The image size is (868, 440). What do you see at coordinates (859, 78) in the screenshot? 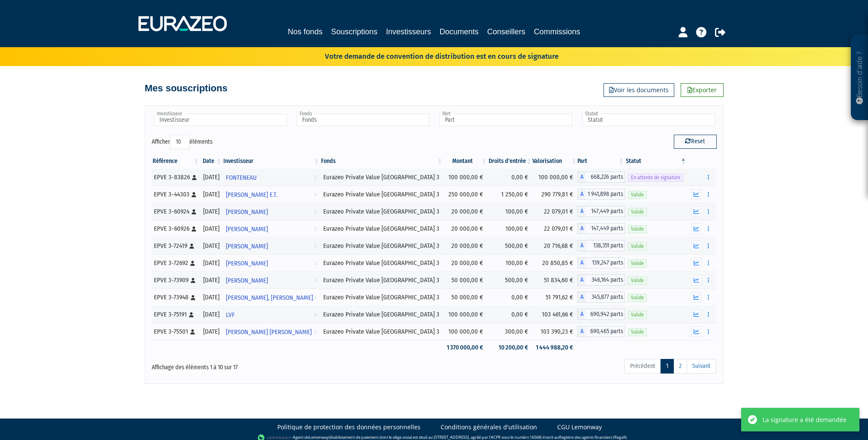
I see `p: Besoin d'aide ?` at bounding box center [859, 78].